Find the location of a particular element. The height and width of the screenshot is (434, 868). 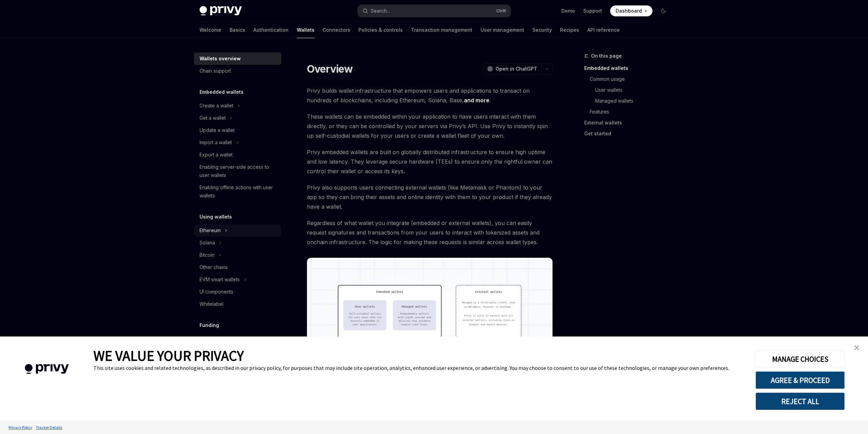

button: AGREE & PROCEED is located at coordinates (800, 380).